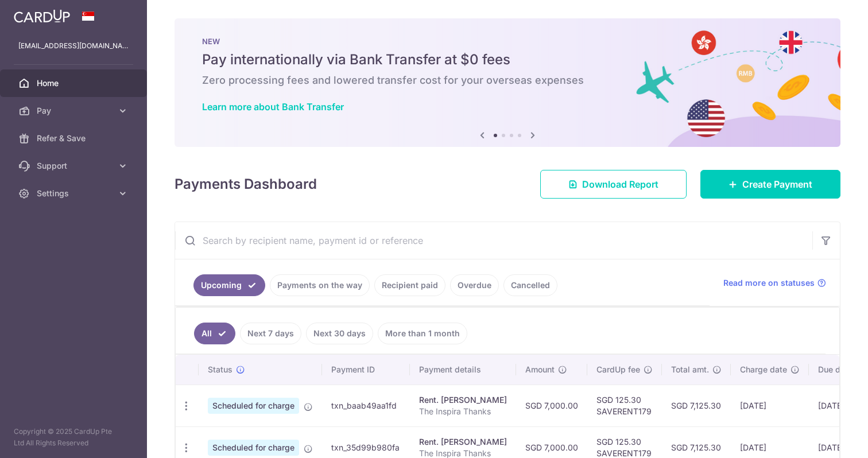  I want to click on span: Pay, so click(74, 111).